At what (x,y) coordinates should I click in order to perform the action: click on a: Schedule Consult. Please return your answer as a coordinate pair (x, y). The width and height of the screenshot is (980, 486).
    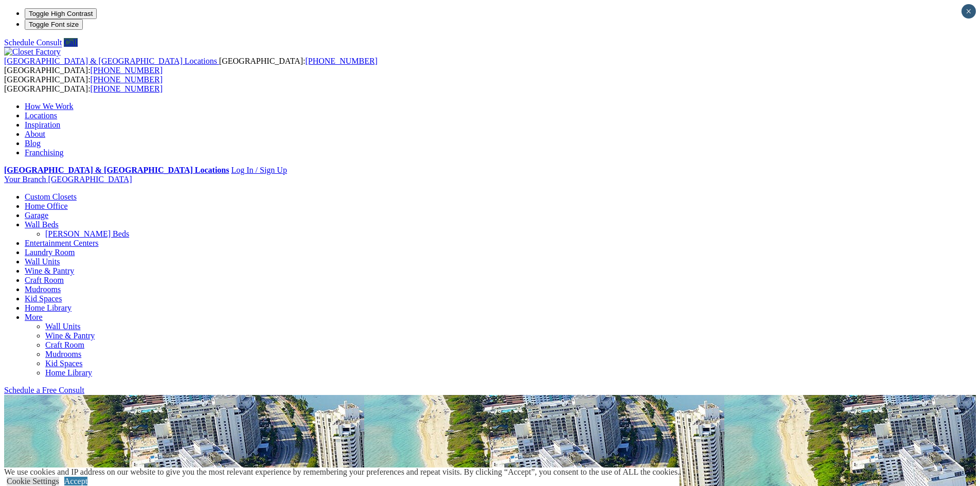
    Looking at the image, I should click on (33, 42).